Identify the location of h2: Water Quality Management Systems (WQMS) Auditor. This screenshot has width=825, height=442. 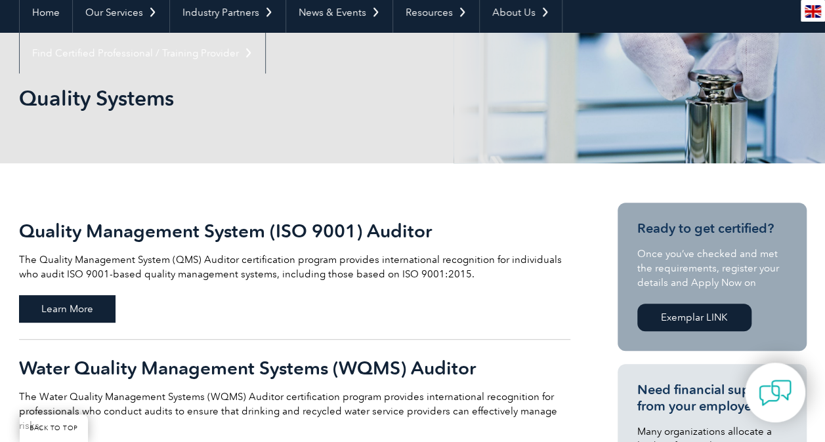
(295, 368).